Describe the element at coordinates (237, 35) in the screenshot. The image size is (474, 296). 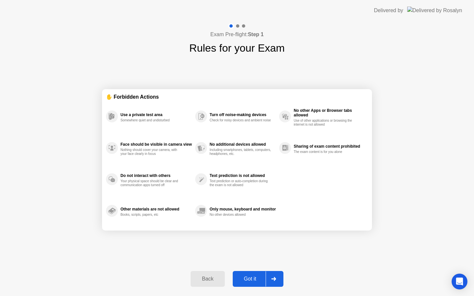
I see `h4: Exam Pre-flight:` at that location.